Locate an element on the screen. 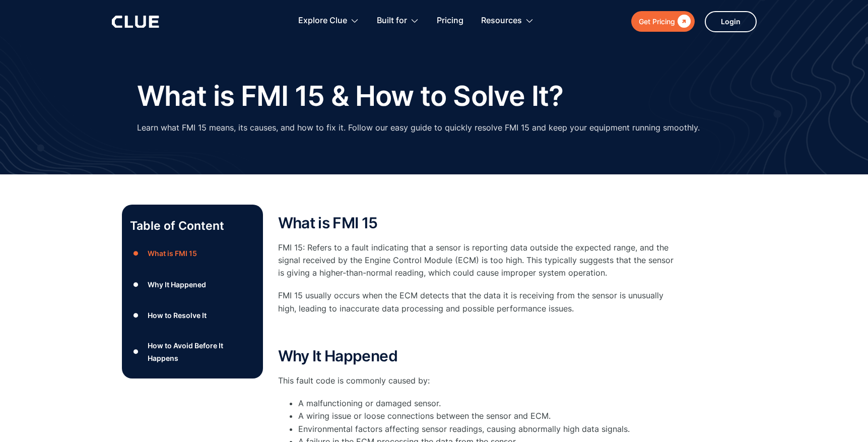 The height and width of the screenshot is (442, 868). a: Login is located at coordinates (730, 22).